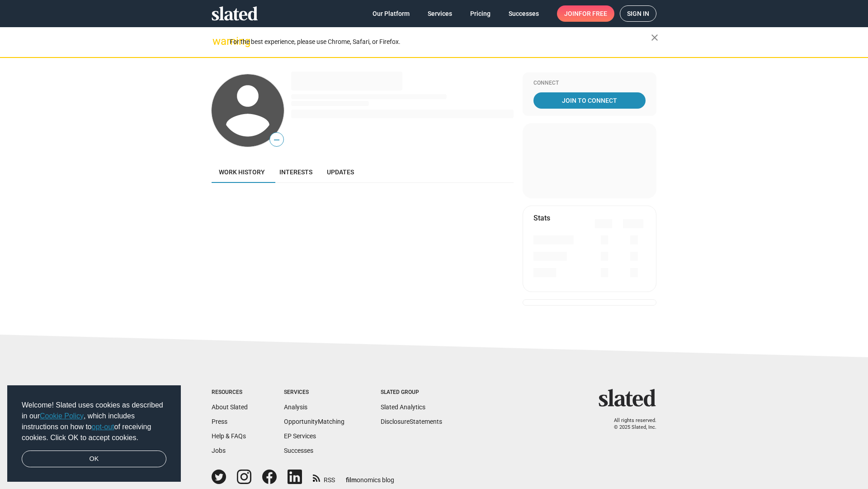 The height and width of the screenshot is (489, 868). What do you see at coordinates (638, 13) in the screenshot?
I see `a: Sign in` at bounding box center [638, 13].